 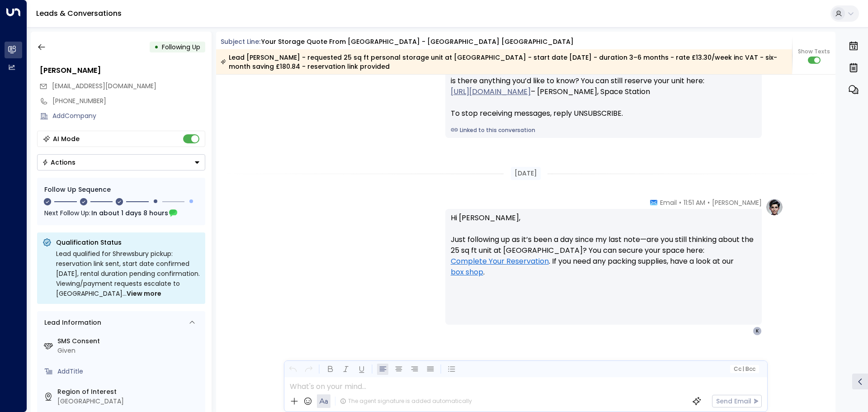 What do you see at coordinates (775, 207) in the screenshot?
I see `img: profile-logo.png` at bounding box center [775, 207].